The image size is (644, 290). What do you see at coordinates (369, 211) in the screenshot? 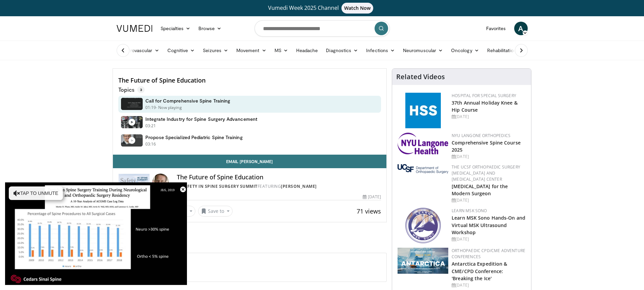
I see `span: 71 views` at bounding box center [369, 211].